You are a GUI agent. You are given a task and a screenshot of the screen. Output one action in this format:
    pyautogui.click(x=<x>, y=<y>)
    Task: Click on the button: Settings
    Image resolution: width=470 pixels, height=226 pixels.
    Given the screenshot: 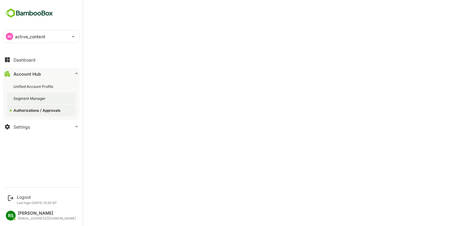 What is the action you would take?
    pyautogui.click(x=41, y=127)
    